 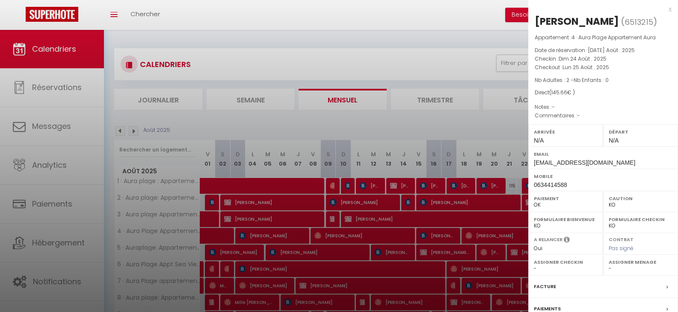 I want to click on span: Lun 25 Août . 2025, so click(x=585, y=67).